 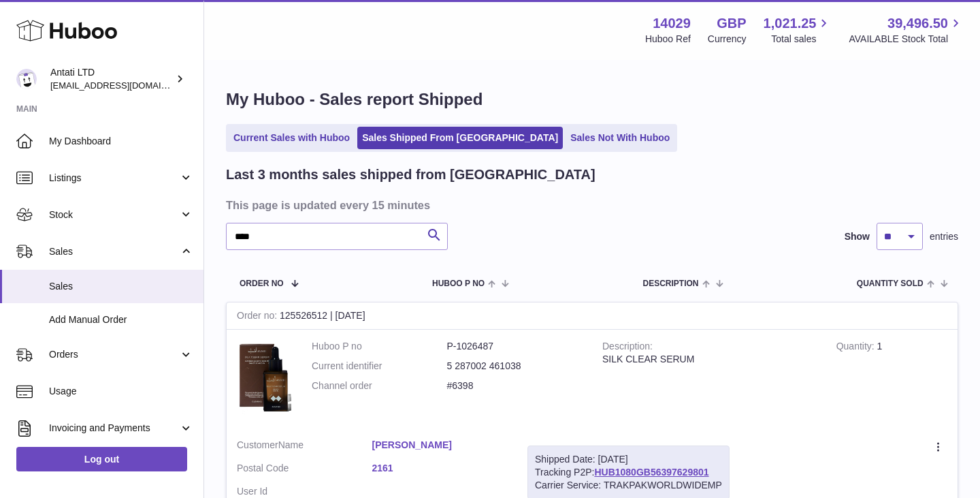 What do you see at coordinates (379, 366) in the screenshot?
I see `dt: Current identifier` at bounding box center [379, 366].